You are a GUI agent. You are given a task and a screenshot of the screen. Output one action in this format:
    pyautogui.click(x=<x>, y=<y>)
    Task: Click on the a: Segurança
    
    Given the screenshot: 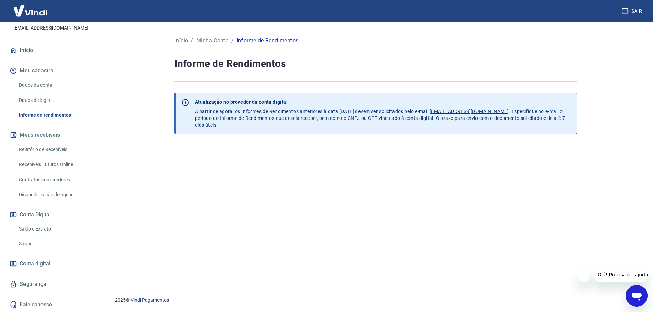 What is the action you would take?
    pyautogui.click(x=51, y=285)
    